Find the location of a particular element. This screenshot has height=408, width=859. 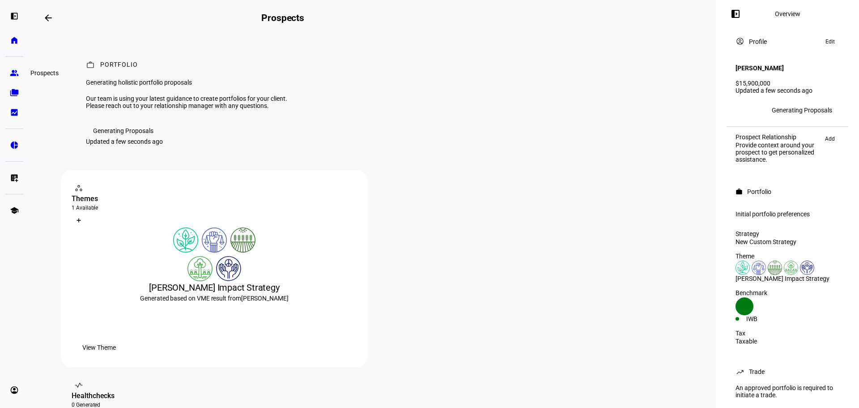

mat-icon: trending_up is located at coordinates (740, 371).